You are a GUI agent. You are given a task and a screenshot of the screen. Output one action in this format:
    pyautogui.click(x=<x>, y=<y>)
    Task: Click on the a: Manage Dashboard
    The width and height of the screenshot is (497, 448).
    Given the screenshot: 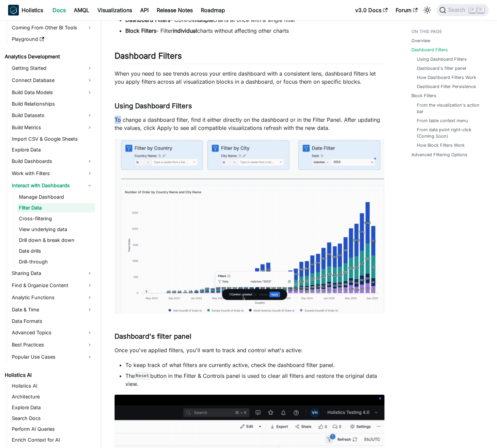 What is the action you would take?
    pyautogui.click(x=56, y=197)
    